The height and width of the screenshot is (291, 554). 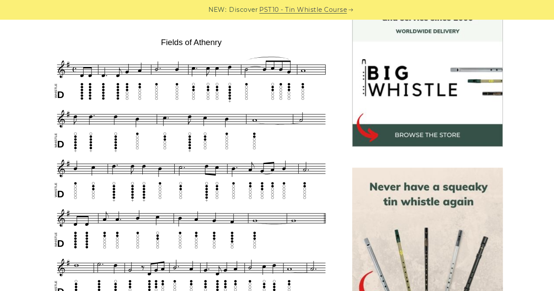 What do you see at coordinates (303, 10) in the screenshot?
I see `a: PST10 - Tin Whistle Course` at bounding box center [303, 10].